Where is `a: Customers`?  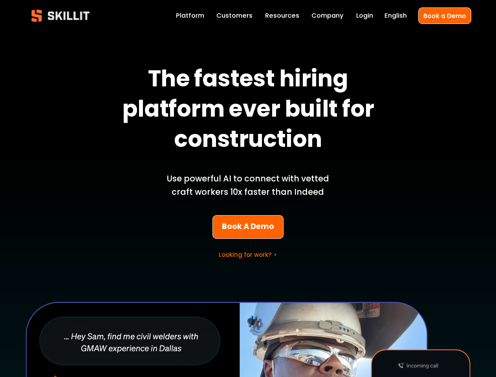
a: Customers is located at coordinates (234, 16).